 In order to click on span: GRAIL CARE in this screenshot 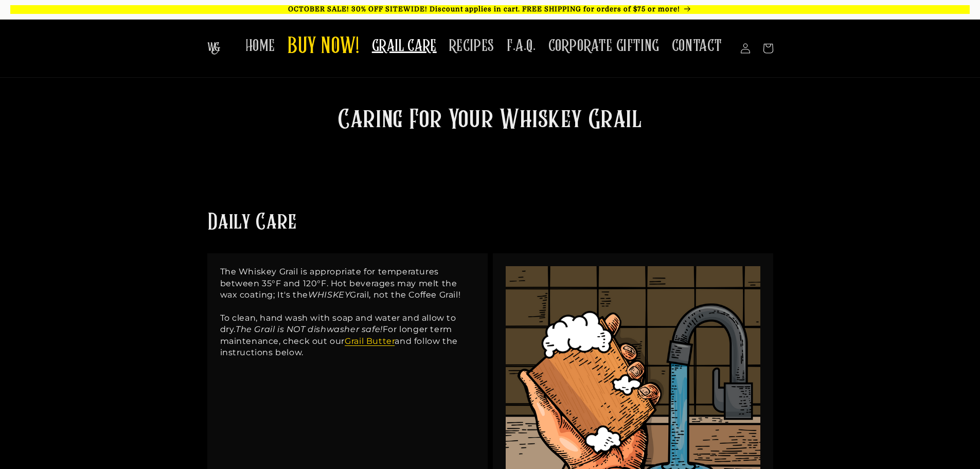, I will do `click(404, 46)`.